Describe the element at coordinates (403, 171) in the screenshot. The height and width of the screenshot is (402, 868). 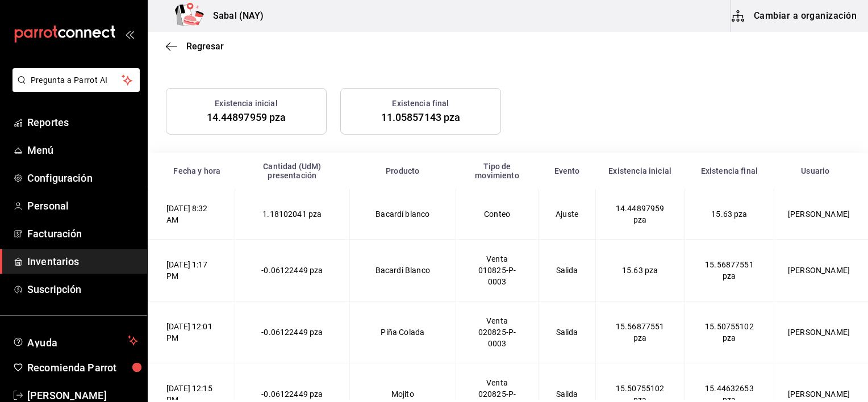
I see `div: Producto` at that location.